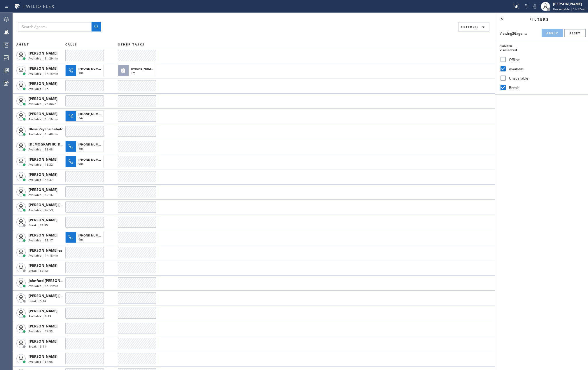  Describe the element at coordinates (43, 286) in the screenshot. I see `span: Available | 1h 14min` at that location.